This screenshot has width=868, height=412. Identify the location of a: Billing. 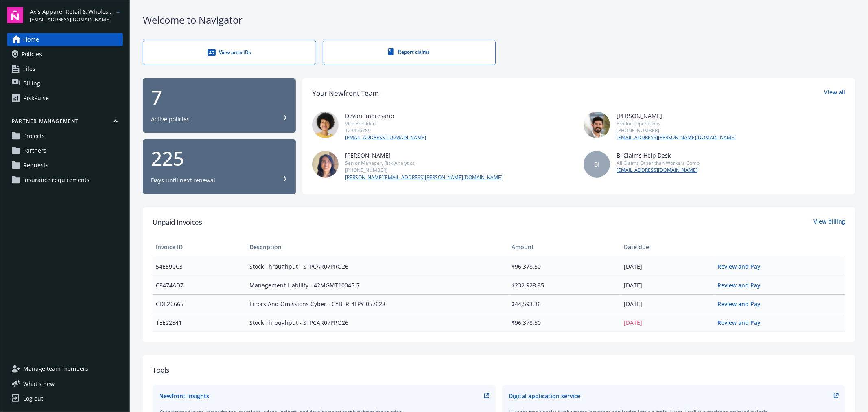
(65, 84).